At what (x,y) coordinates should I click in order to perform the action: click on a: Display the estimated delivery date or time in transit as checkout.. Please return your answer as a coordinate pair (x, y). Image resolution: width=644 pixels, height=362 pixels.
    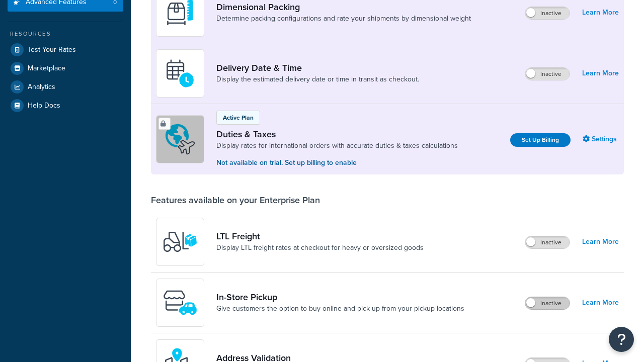
    Looking at the image, I should click on (317, 80).